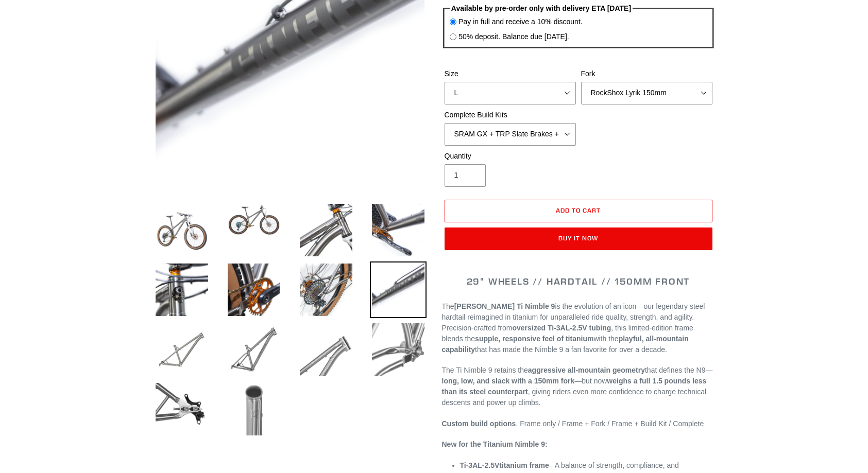  What do you see at coordinates (578, 210) in the screenshot?
I see `span: Add to cart` at bounding box center [578, 210].